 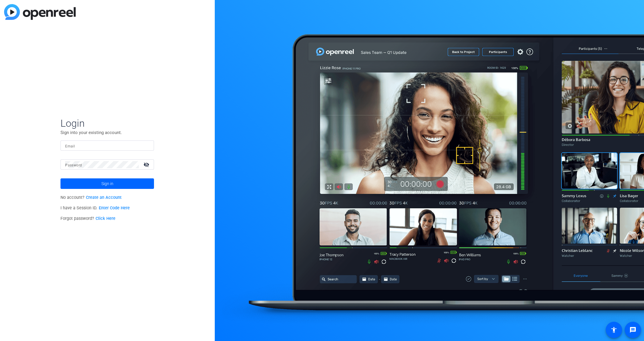 What do you see at coordinates (107, 133) in the screenshot?
I see `p: Sign into your existing account.` at bounding box center [107, 133].